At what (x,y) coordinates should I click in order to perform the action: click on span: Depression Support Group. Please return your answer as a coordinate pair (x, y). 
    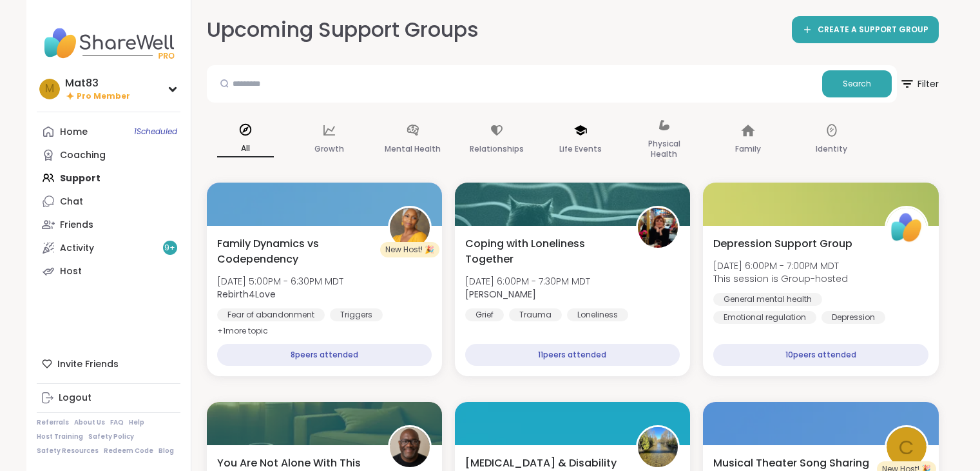
    Looking at the image, I should click on (783, 244).